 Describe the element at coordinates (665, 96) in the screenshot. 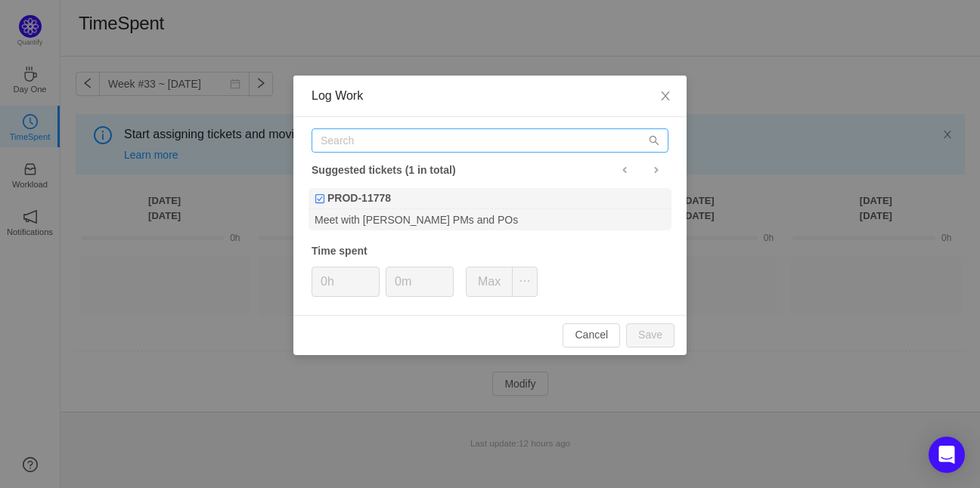

I see `button: Close` at that location.